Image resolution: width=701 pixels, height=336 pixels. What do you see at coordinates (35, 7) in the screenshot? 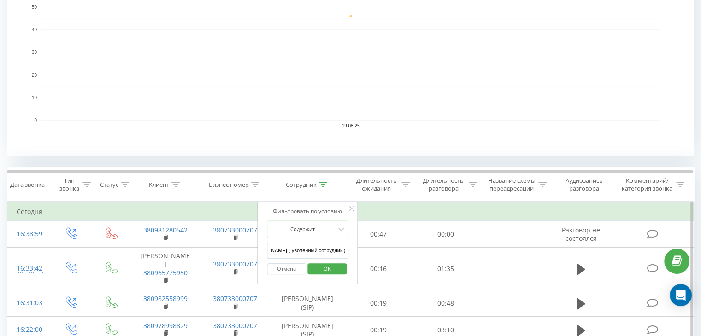
I see `text: 50` at bounding box center [35, 7].